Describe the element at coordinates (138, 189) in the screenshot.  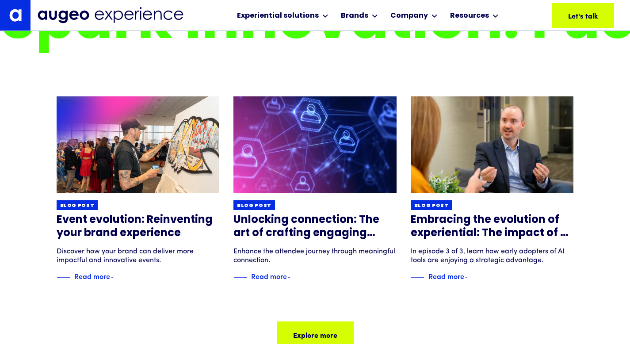
I see `a: Blog postEvent evolution: Reinventing your brand experienceDiscover how your brand can deliver mo...` at that location.